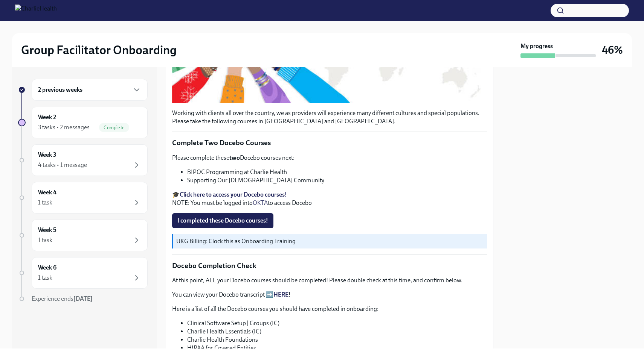  I want to click on div: 2 previous weeks, so click(90, 90).